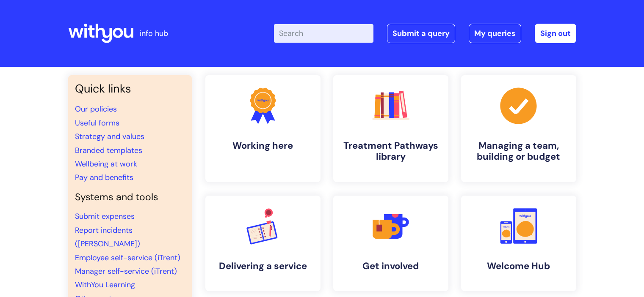 The height and width of the screenshot is (297, 644). What do you see at coordinates (519, 129) in the screenshot?
I see `a: Managing a team, building or budget` at bounding box center [519, 129].